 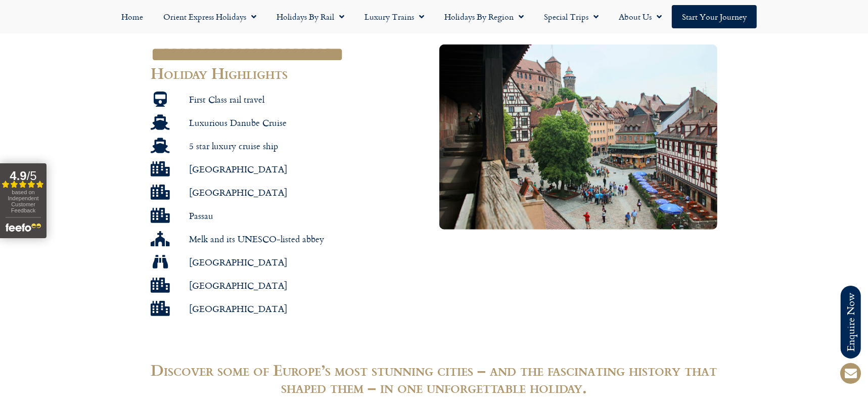 What do you see at coordinates (225, 99) in the screenshot?
I see `span: First Class rail travel` at bounding box center [225, 99].